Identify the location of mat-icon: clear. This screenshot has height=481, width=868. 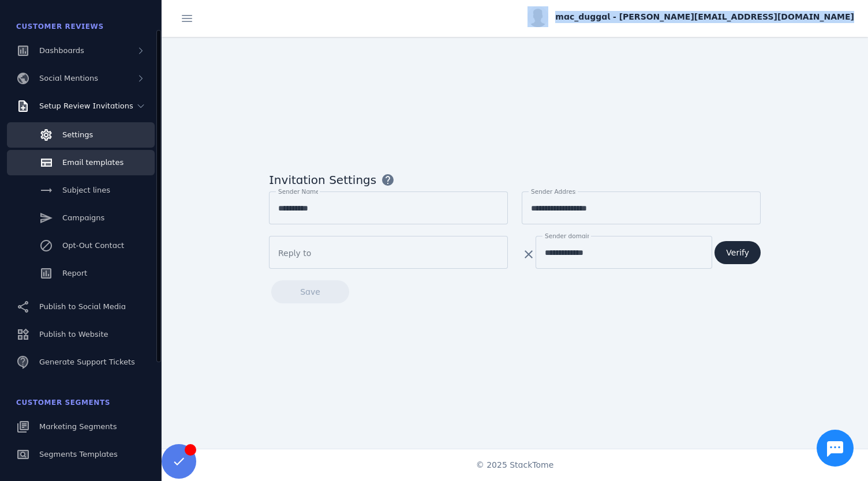
(529, 254).